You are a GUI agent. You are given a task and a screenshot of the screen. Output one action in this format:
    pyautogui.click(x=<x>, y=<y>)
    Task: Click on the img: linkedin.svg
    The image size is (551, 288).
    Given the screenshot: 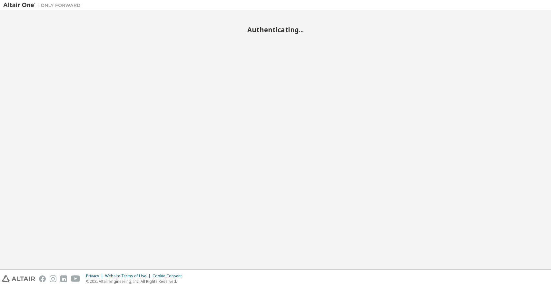 What is the action you would take?
    pyautogui.click(x=64, y=279)
    